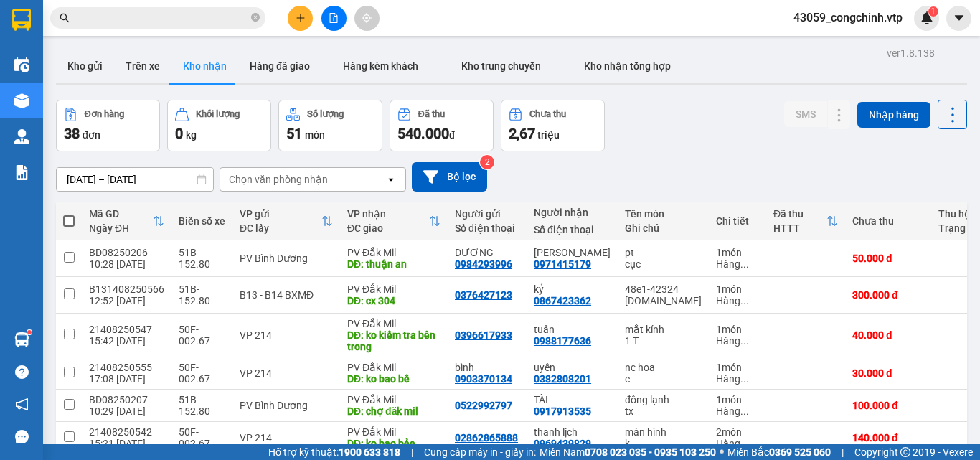 The image size is (980, 460). I want to click on span: đơn, so click(91, 135).